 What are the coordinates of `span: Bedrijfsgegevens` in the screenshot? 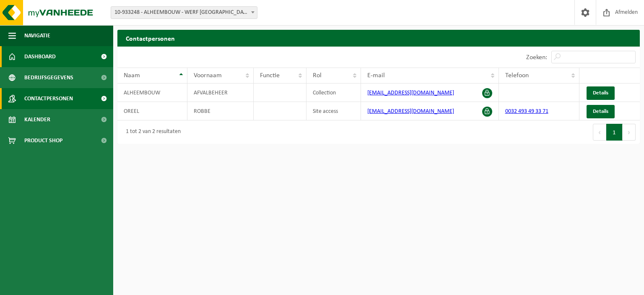 It's located at (49, 78).